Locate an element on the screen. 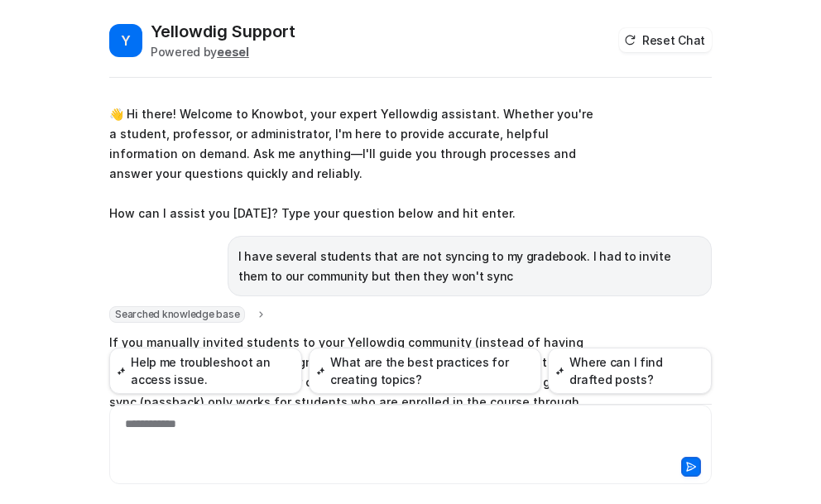 The width and height of the screenshot is (821, 504). p: 👋 Hi there! Welcome to Knowbot, your expert Yellowdig assistant. Whether you're a student, profes... is located at coordinates (351, 164).